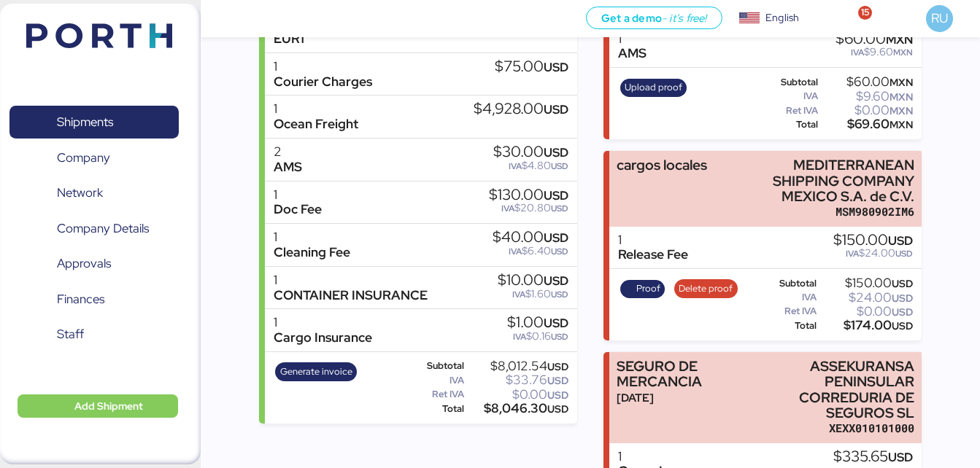 The image size is (980, 468). I want to click on div: English, so click(782, 18).